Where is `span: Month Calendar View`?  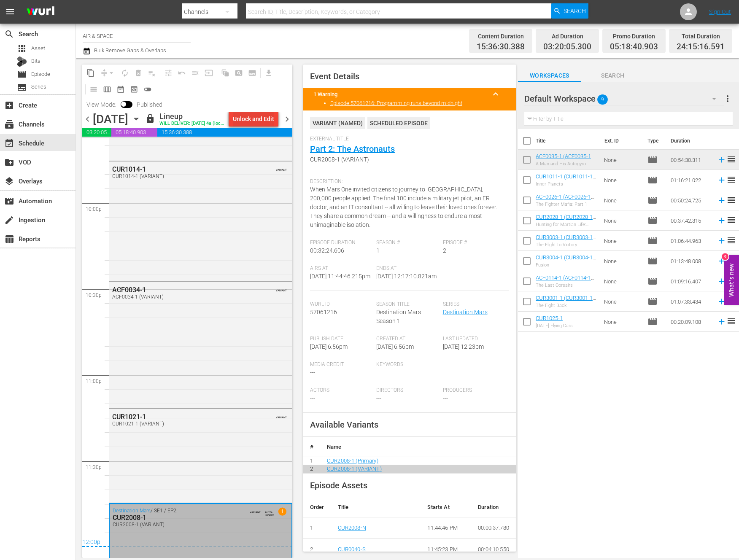 span: Month Calendar View is located at coordinates (121, 89).